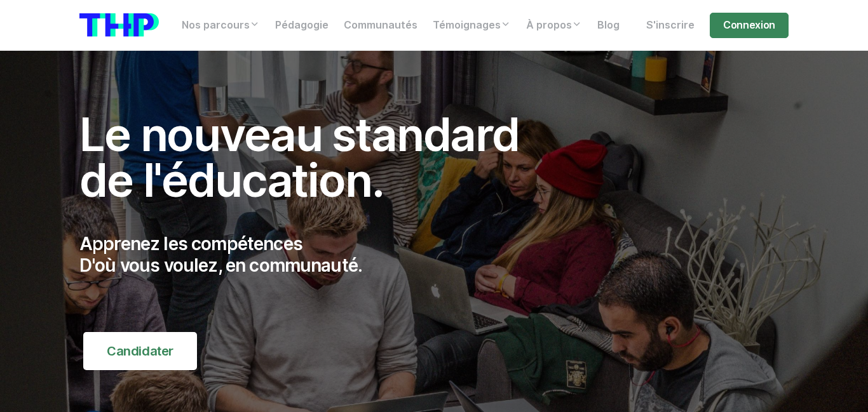 The image size is (868, 412). I want to click on a: Blog, so click(608, 26).